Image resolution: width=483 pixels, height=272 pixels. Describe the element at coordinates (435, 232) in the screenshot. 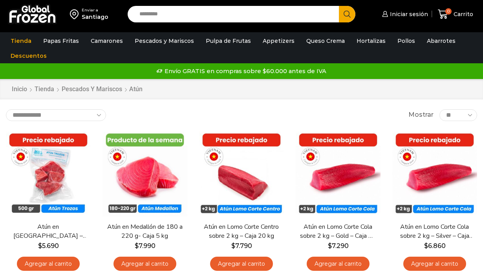

I see `a: Atún en Lomo Corte Cola sobre 2 kg – Silver – Caja 20 kg` at that location.